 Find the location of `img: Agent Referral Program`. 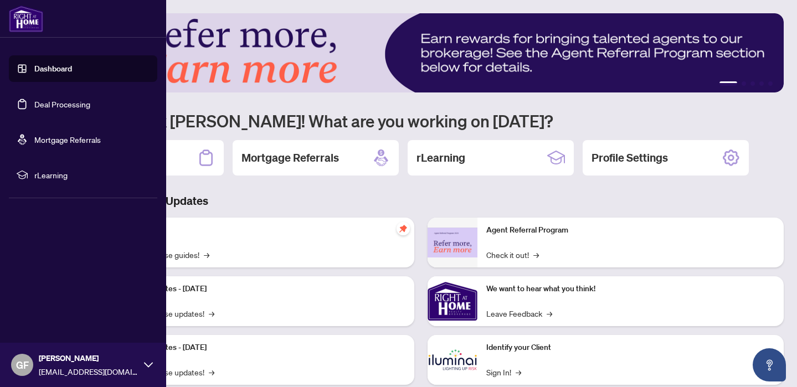

img: Agent Referral Program is located at coordinates (453, 243).